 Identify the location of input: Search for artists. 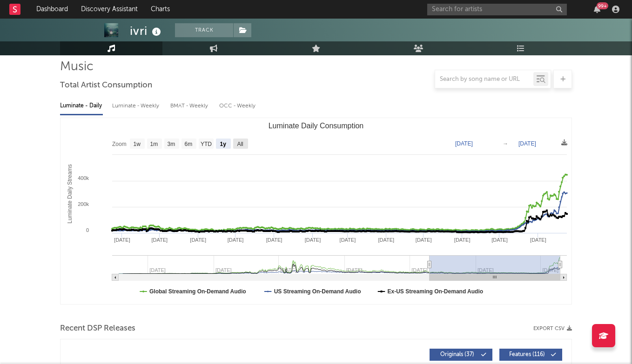
(497, 9).